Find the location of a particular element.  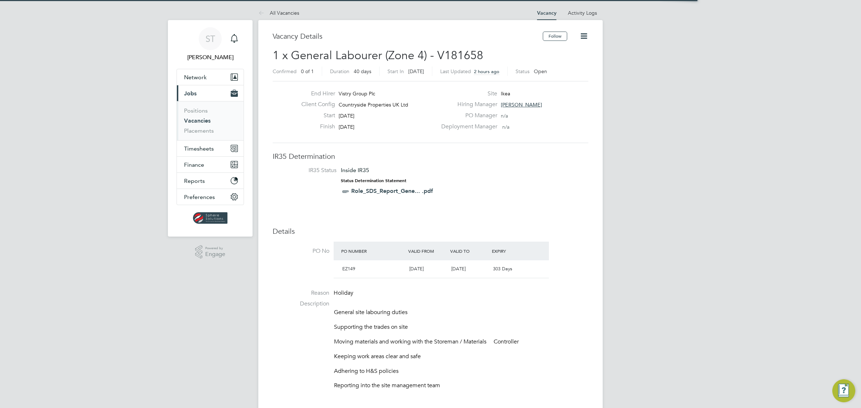

button: Reports is located at coordinates (210, 181).